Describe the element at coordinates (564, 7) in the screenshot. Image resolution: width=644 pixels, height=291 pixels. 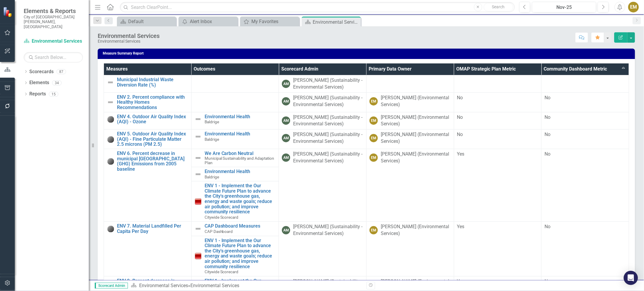
I see `button: Nov-25` at that location.